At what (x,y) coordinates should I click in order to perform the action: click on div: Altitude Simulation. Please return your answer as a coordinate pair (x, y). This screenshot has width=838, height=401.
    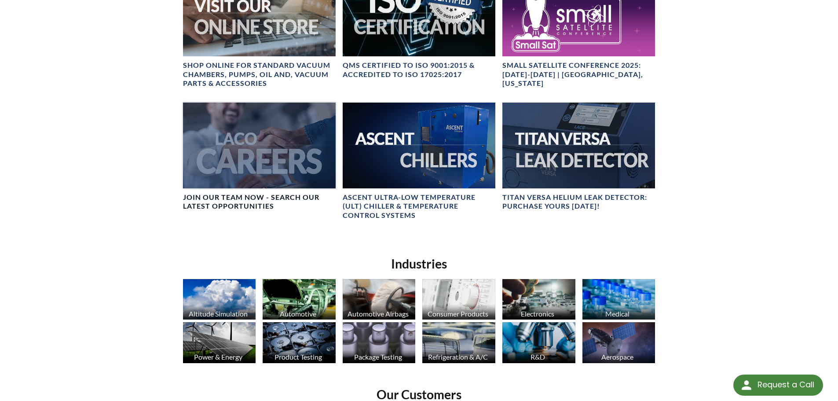
    Looking at the image, I should click on (218, 313).